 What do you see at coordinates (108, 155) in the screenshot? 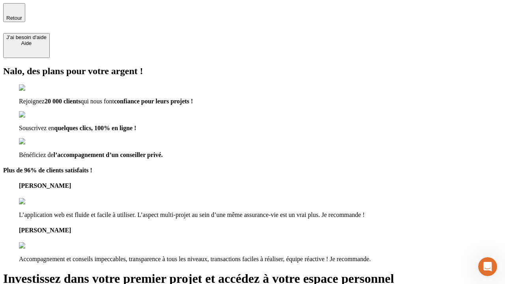
I see `span: l’accompagnement d’un conseiller privé.` at bounding box center [108, 155].